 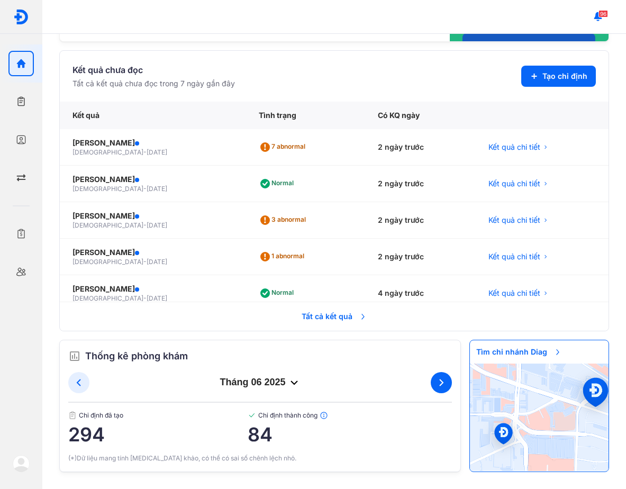 I want to click on div: 4 ngày trước, so click(x=420, y=293).